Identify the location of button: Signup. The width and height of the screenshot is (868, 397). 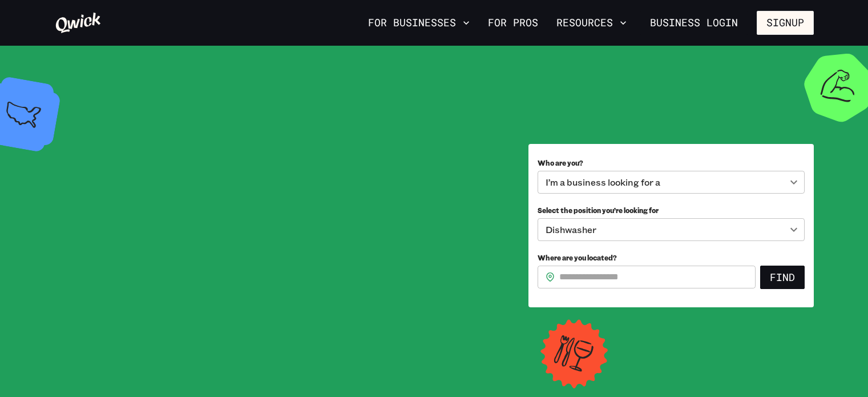
(785, 23).